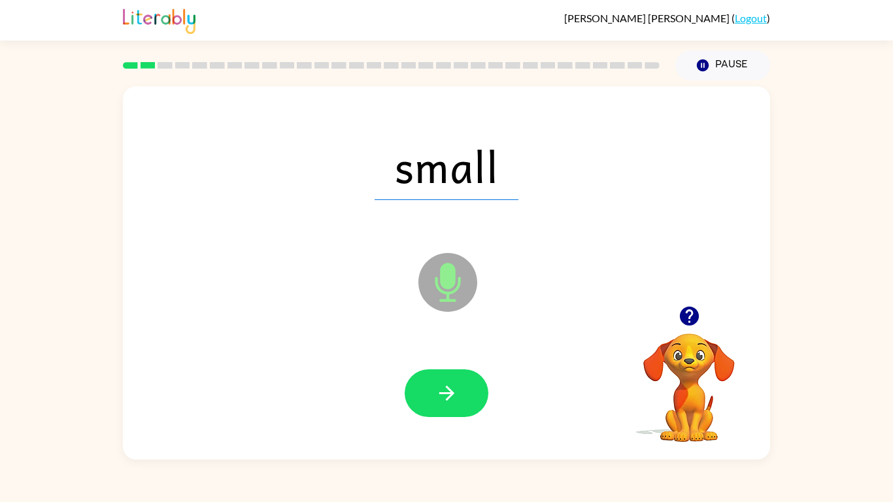 The width and height of the screenshot is (893, 502). Describe the element at coordinates (751, 18) in the screenshot. I see `a: Logout` at that location.